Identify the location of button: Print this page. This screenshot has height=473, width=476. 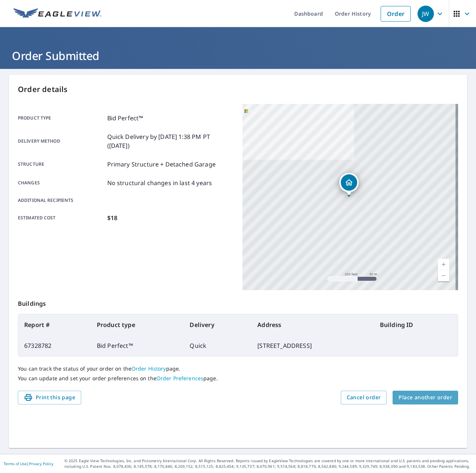
(50, 397).